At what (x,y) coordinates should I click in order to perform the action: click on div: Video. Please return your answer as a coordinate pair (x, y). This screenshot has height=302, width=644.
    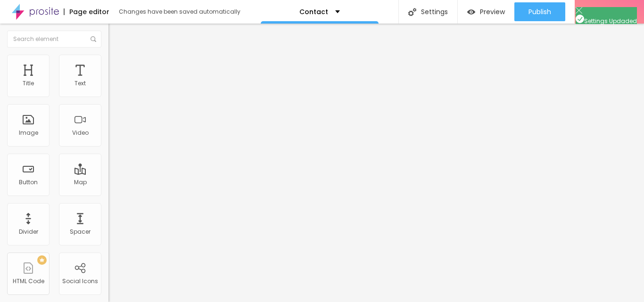
    Looking at the image, I should click on (80, 133).